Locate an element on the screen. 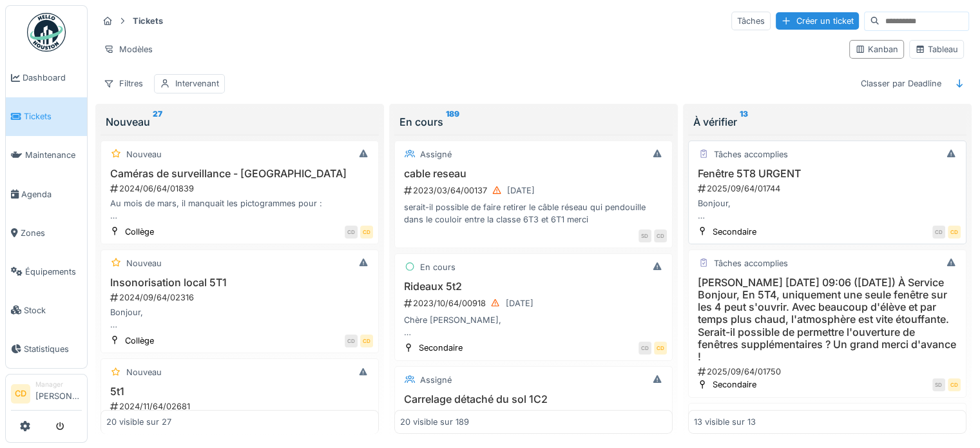  span: Tickets is located at coordinates (53, 116).